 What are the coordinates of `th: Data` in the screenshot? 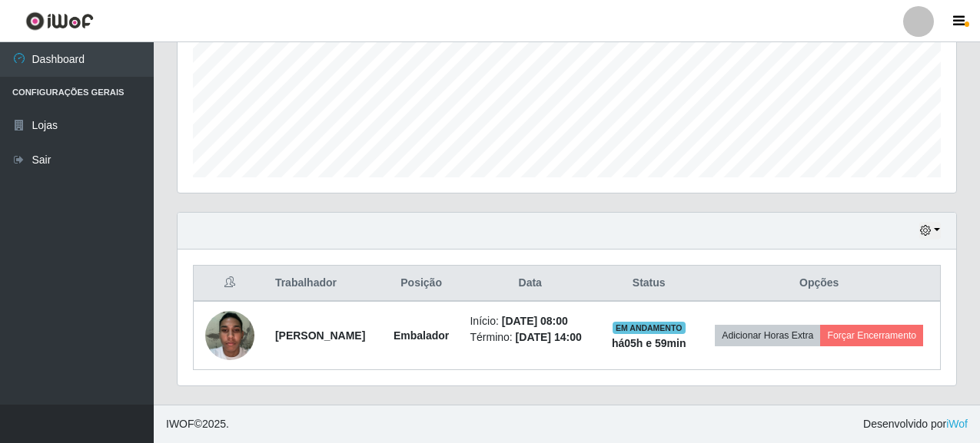 It's located at (529, 284).